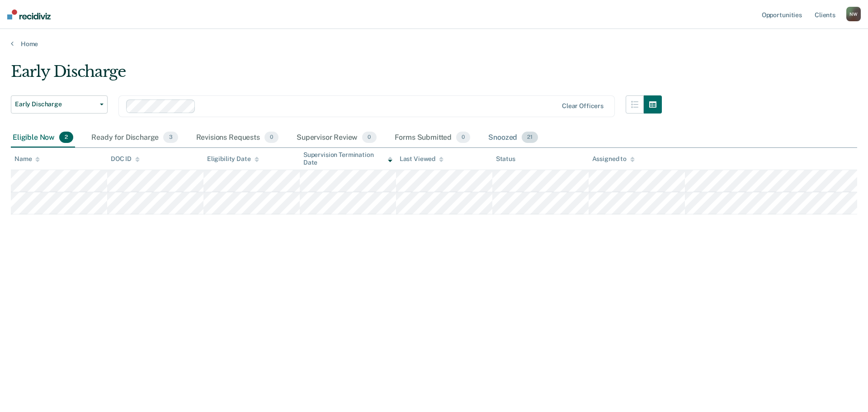  What do you see at coordinates (513, 138) in the screenshot?
I see `div: Snoozed21` at bounding box center [513, 138].